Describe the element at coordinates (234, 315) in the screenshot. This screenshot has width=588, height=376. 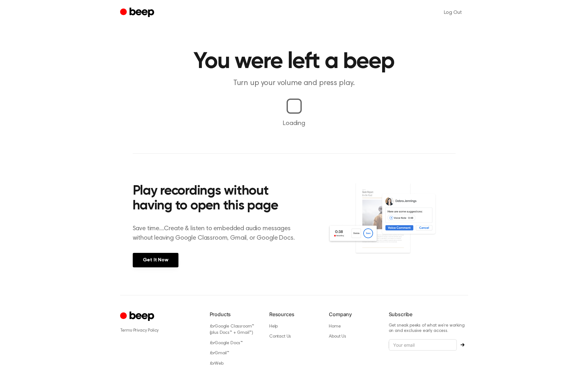
I see `h6: Products` at that location.